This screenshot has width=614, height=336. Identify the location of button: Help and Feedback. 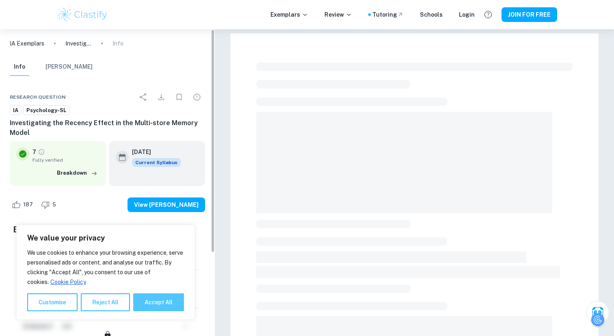
(488, 15).